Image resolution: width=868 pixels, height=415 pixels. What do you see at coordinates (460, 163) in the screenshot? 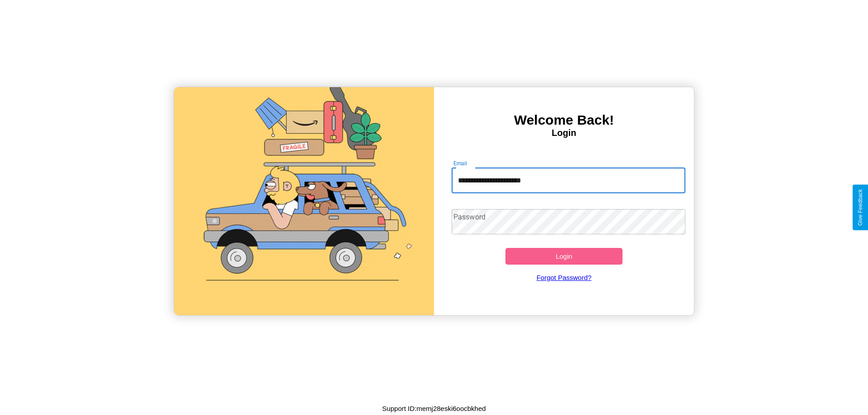
I see `label: Email` at bounding box center [460, 163].